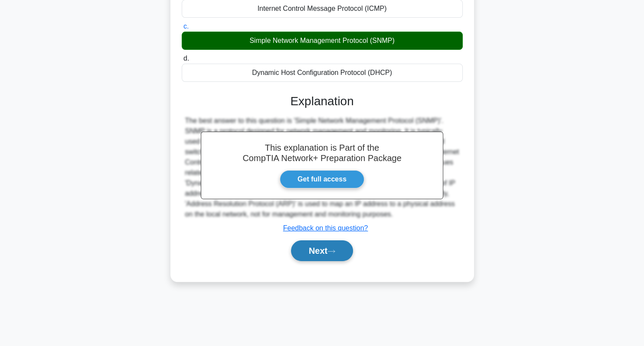 This screenshot has width=644, height=346. What do you see at coordinates (322, 179) in the screenshot?
I see `a: Get full access` at bounding box center [322, 179].